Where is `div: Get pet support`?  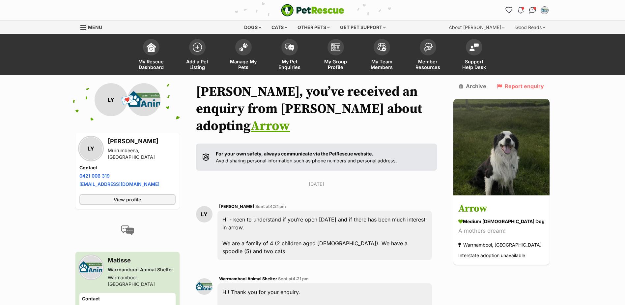
div: Get pet support is located at coordinates (363, 27).